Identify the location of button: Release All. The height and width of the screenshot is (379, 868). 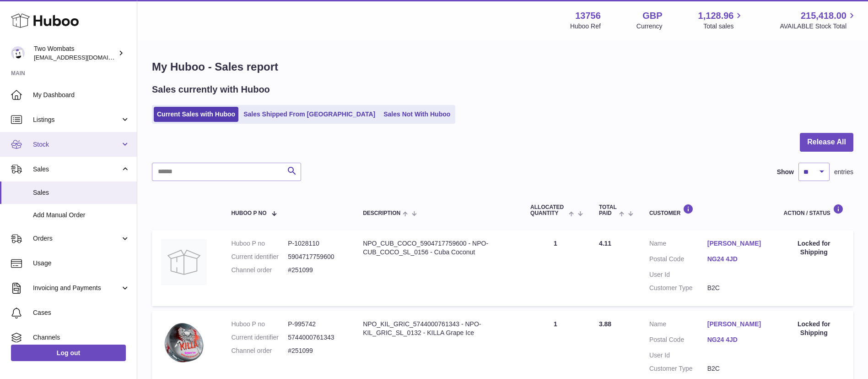
(827, 142).